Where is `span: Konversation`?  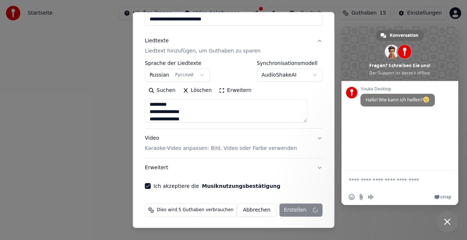 span: Konversation is located at coordinates (404, 35).